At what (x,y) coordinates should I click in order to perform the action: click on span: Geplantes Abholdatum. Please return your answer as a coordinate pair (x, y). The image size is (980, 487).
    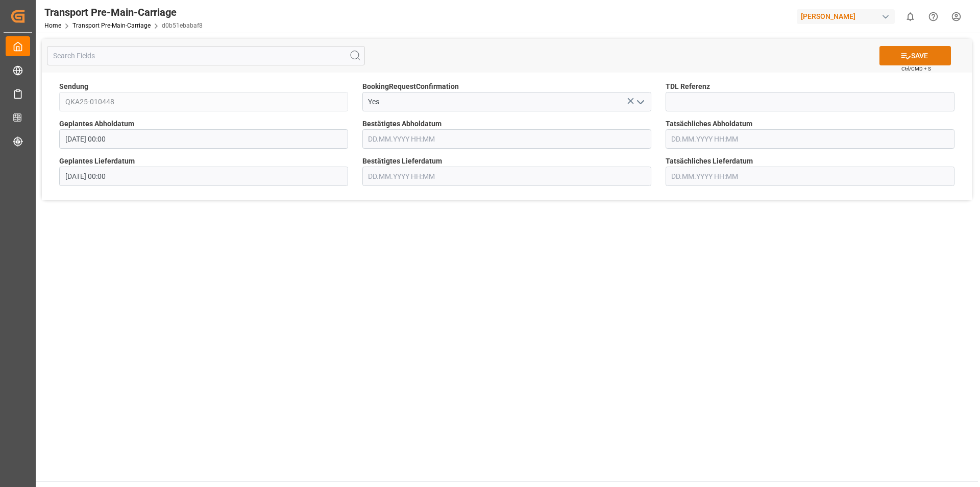
    Looking at the image, I should click on (97, 123).